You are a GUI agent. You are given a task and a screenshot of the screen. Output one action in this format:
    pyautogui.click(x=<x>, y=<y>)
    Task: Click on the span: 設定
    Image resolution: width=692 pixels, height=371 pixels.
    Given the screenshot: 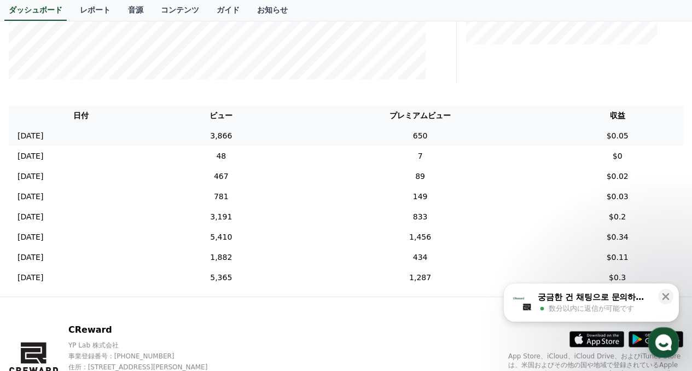 What is the action you would take?
    pyautogui.click(x=176, y=301)
    